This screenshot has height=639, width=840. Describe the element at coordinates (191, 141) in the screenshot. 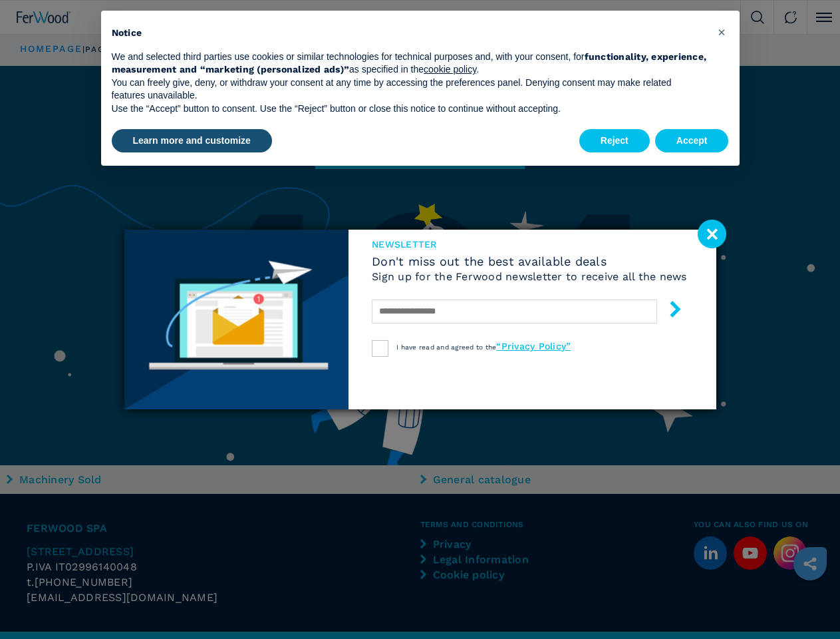

I see `button: Learn more and customize` at that location.